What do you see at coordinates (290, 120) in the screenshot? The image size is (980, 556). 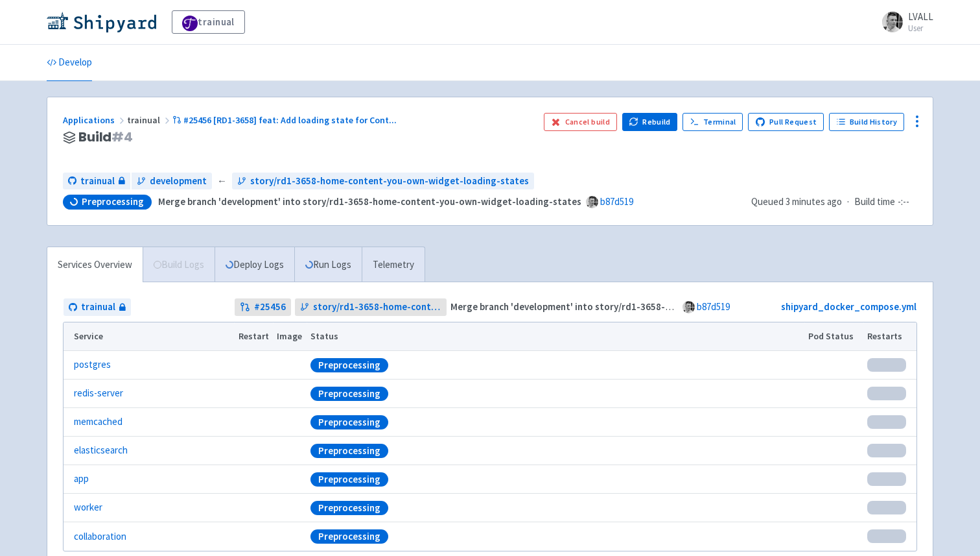 I see `span: #25456 [RD1-3658] feat: Add loading state for Cont ...` at bounding box center [290, 120].